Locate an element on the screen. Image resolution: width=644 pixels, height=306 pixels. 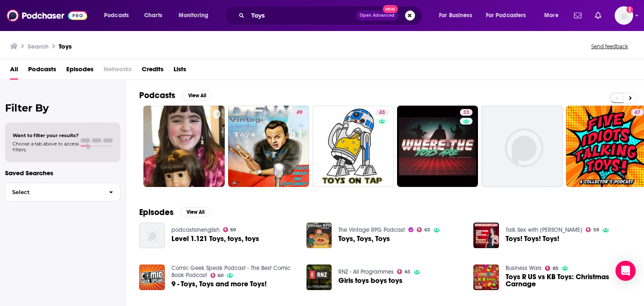
a: 59 is located at coordinates (593, 230).